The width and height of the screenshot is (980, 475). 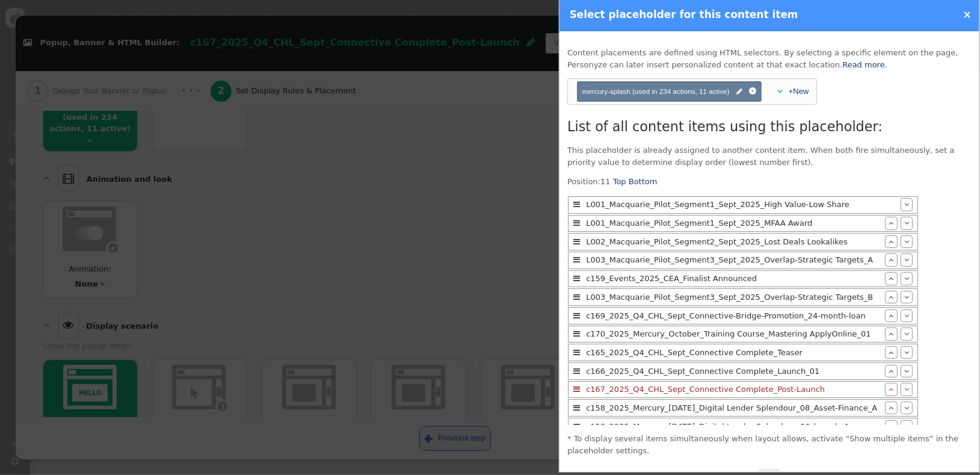 What do you see at coordinates (734, 371) in the screenshot?
I see `div: c166_2025_Q4_CHL_Sept_Connective Complete_Launch_01` at bounding box center [734, 371].